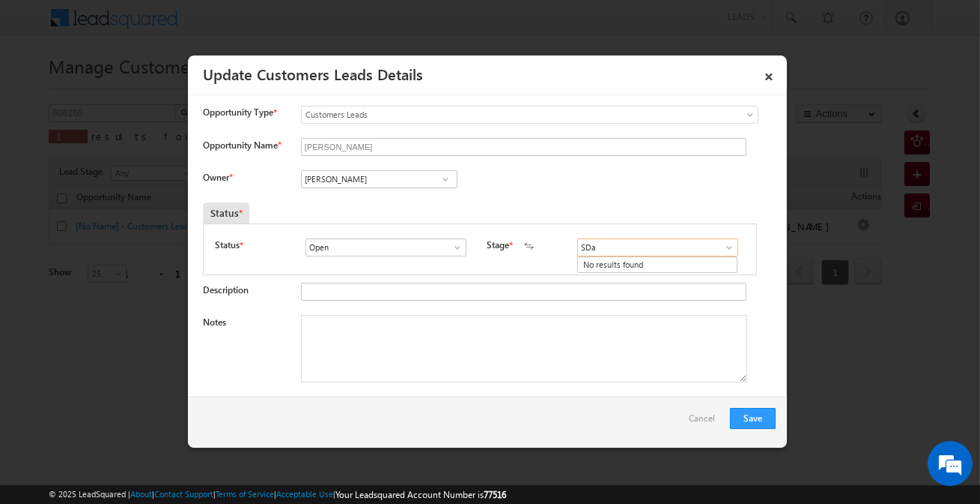 The image size is (980, 504). What do you see at coordinates (305, 494) in the screenshot?
I see `a: Acceptable Use` at bounding box center [305, 494].